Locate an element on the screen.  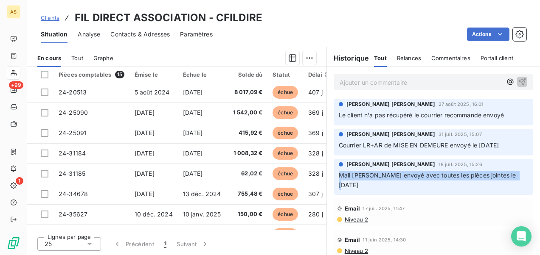
span: Contacts & Adresses is located at coordinates (140, 34).